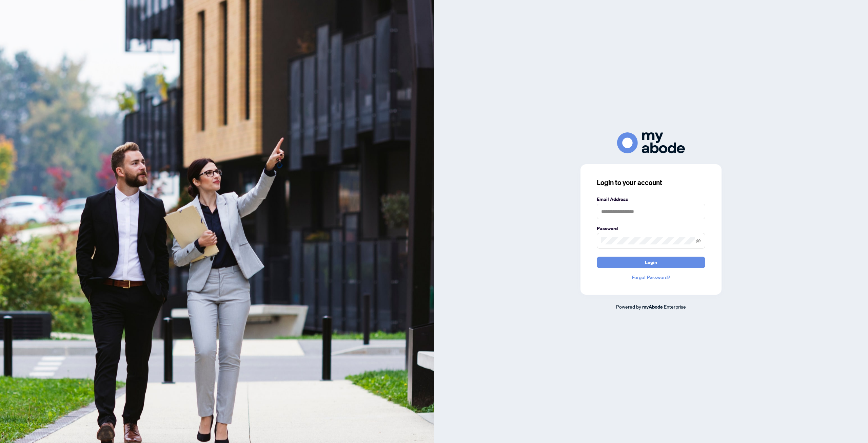  What do you see at coordinates (699, 240) in the screenshot?
I see `span: eye-invisible` at bounding box center [699, 240].